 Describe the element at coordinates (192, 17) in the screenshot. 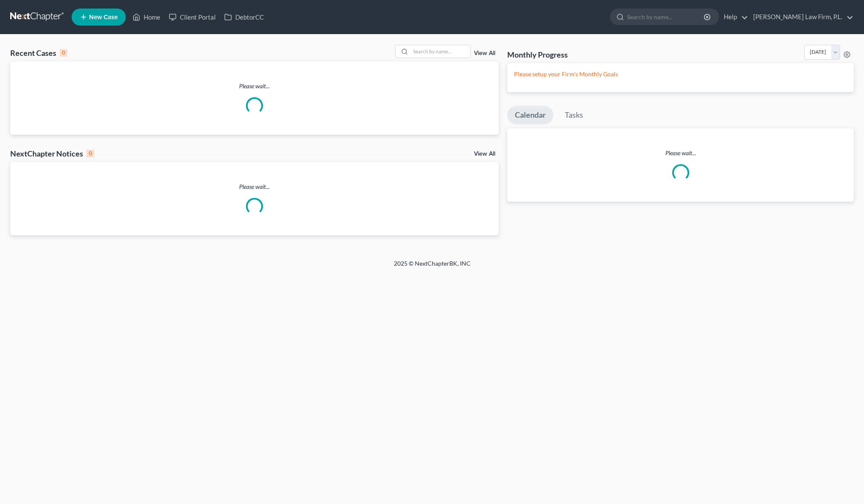

I see `a: Client Portal` at that location.